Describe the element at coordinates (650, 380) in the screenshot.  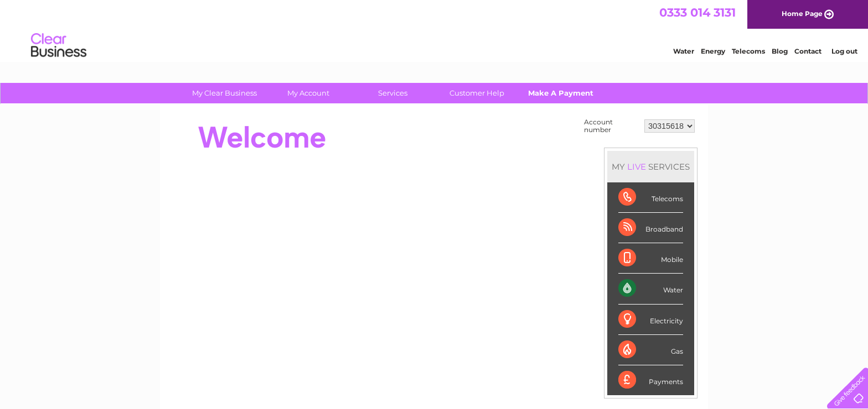
I see `div: Payments` at that location.